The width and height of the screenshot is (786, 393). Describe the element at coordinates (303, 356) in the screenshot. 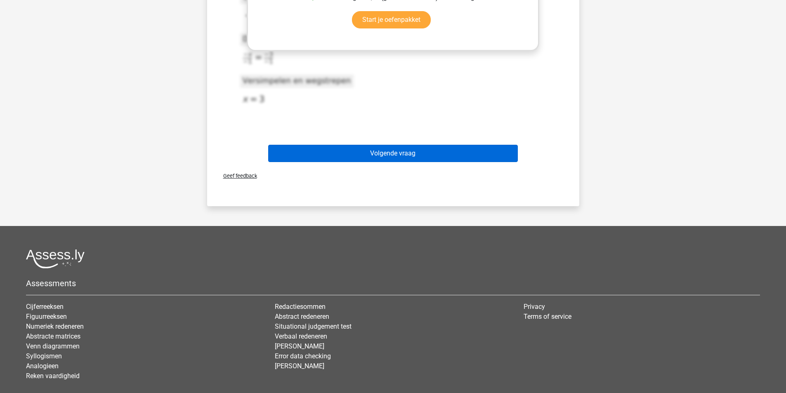

I see `a: Error data checking` at that location.